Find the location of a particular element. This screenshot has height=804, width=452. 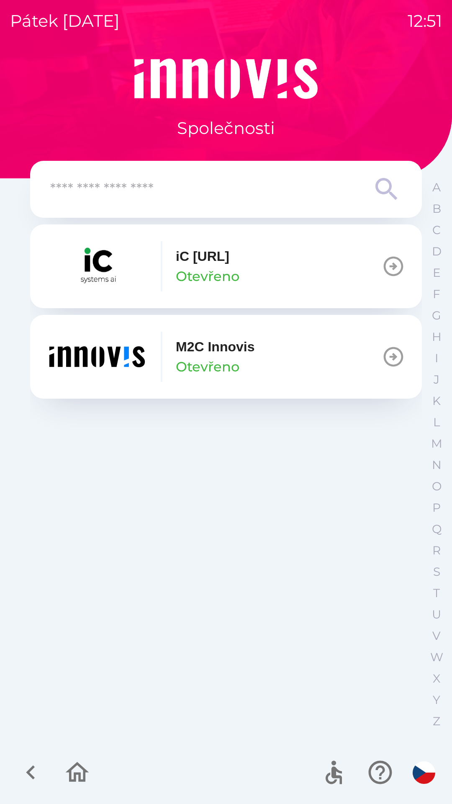

p: Y is located at coordinates (437, 700).